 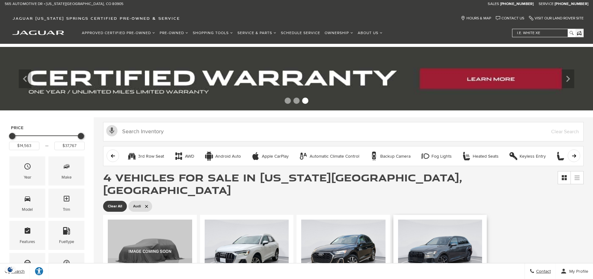 I want to click on button: Automatic Climate ControlAutomatic Climate Control, so click(x=329, y=156).